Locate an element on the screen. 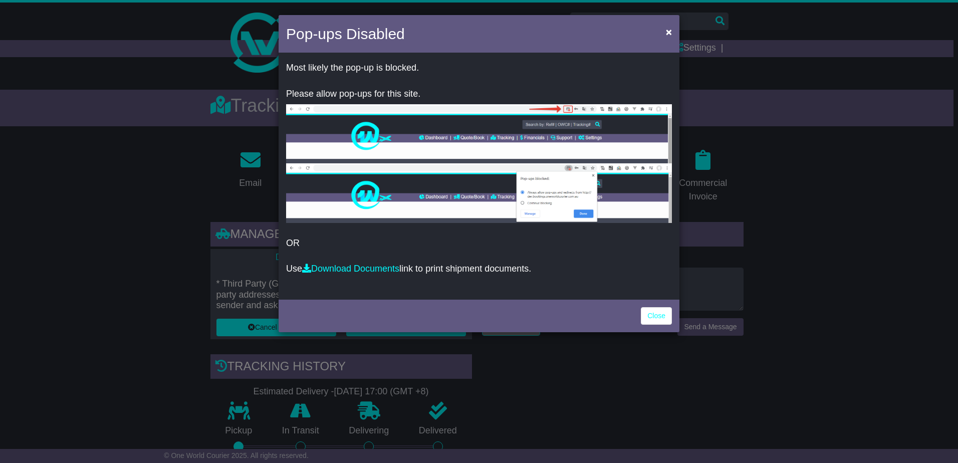  a: Download Documents is located at coordinates (351, 268).